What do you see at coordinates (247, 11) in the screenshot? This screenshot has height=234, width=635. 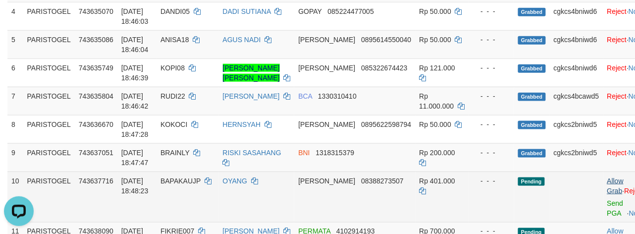 I see `a: DADI SUTIANA` at bounding box center [247, 11].